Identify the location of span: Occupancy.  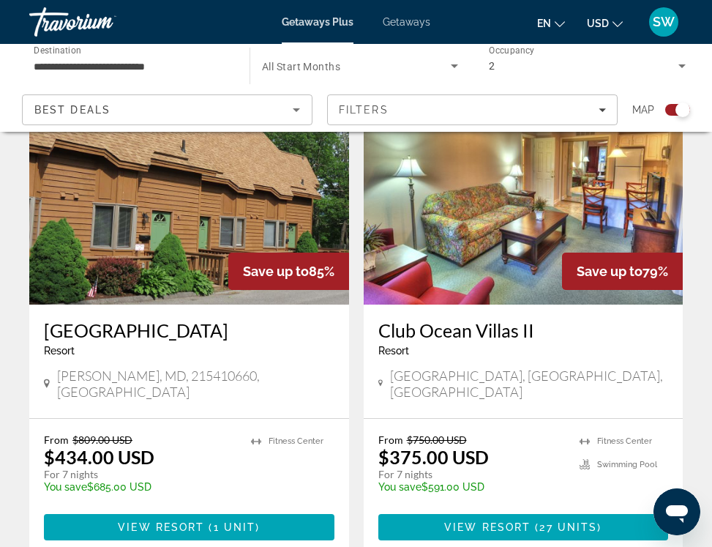
(512, 50).